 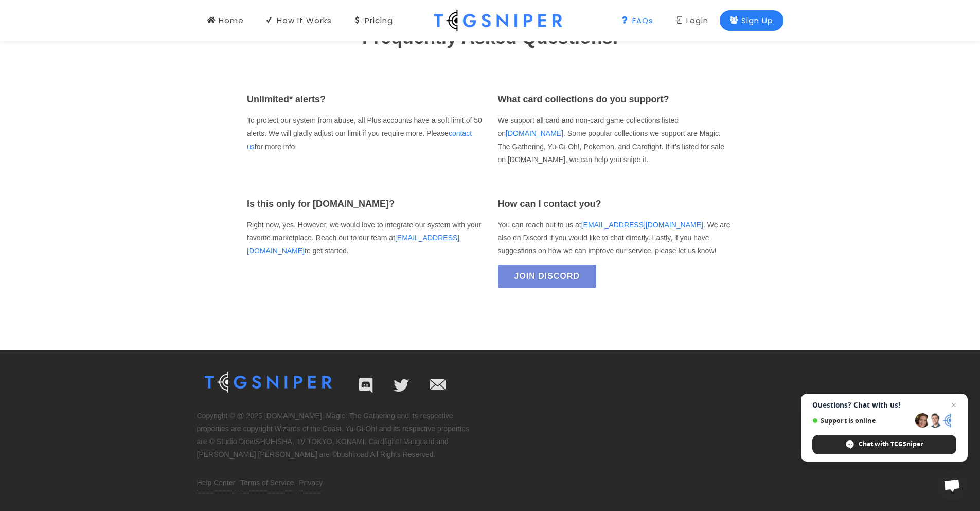 I want to click on div: How It Works, so click(x=298, y=21).